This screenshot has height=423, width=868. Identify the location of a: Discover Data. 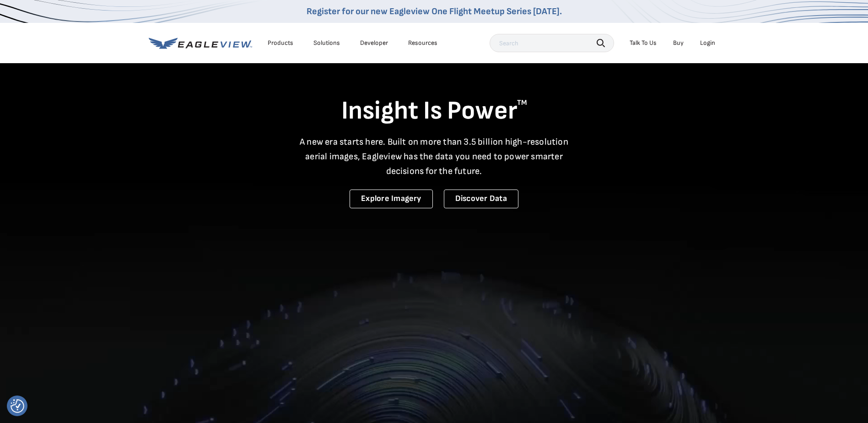
(481, 199).